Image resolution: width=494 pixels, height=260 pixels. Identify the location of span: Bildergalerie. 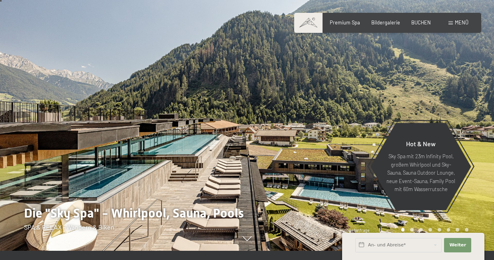
(386, 22).